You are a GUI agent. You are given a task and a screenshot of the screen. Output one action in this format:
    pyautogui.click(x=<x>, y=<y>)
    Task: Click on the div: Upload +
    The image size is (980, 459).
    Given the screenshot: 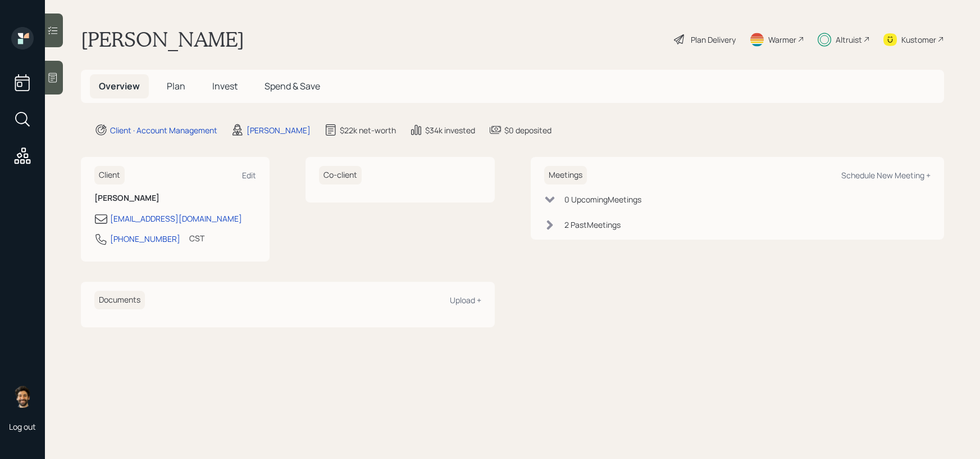 What is the action you would take?
    pyautogui.click(x=466, y=299)
    